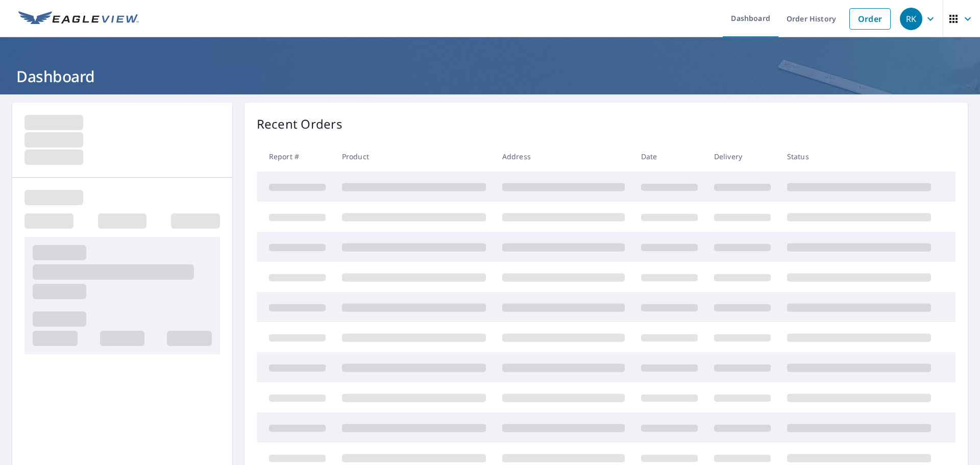 This screenshot has height=465, width=980. I want to click on th: Status, so click(858, 156).